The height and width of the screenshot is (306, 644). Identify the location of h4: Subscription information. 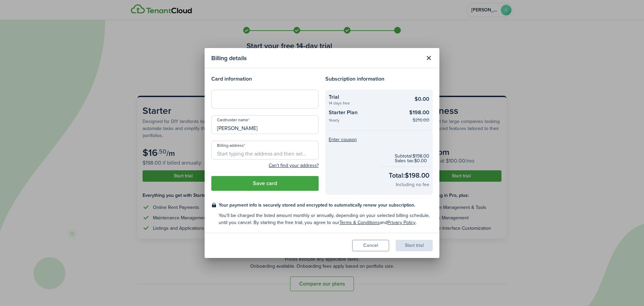
(379, 79).